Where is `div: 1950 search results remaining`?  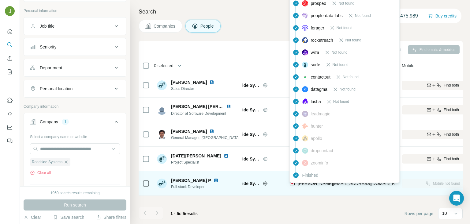
div: 1950 search results remaining is located at coordinates (75, 193).